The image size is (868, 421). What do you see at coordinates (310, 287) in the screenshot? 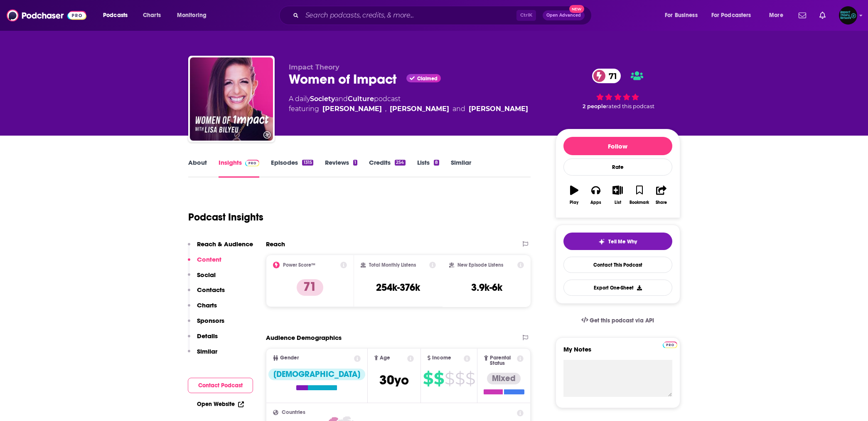
I see `p: 71` at bounding box center [310, 287].